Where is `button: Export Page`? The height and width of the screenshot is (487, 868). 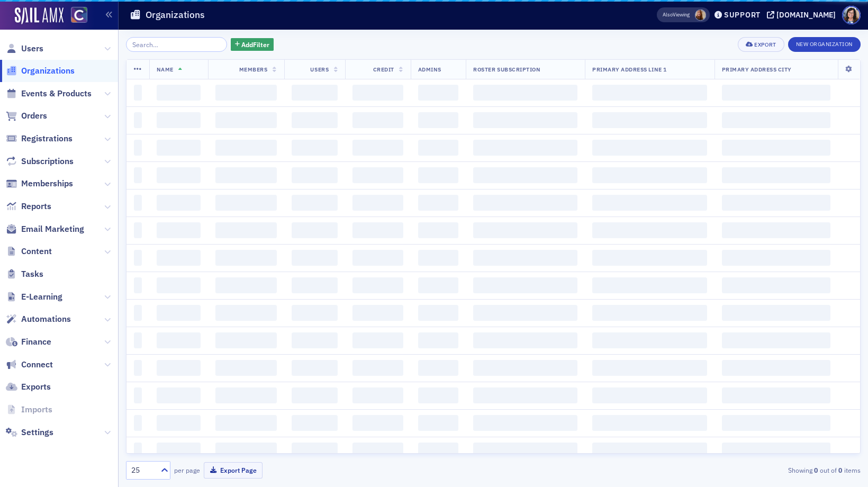
button: Export Page is located at coordinates (233, 470).